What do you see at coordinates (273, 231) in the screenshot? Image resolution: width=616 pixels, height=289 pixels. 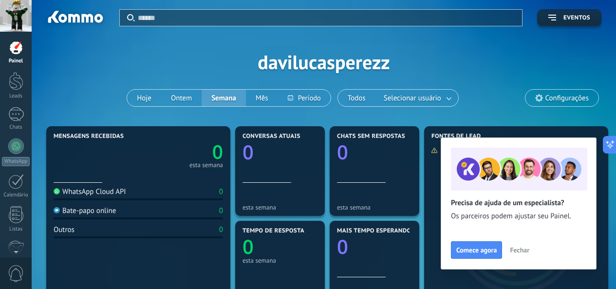 I see `span: Tempo de resposta` at bounding box center [273, 231].